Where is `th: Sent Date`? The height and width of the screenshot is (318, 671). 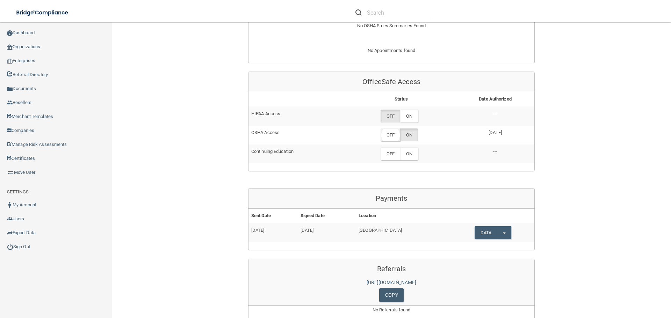
th: Sent Date is located at coordinates (273, 216).